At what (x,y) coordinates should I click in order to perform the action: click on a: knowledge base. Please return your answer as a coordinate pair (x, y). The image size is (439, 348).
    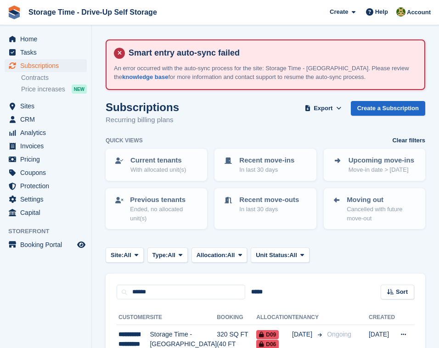
    Looking at the image, I should click on (145, 77).